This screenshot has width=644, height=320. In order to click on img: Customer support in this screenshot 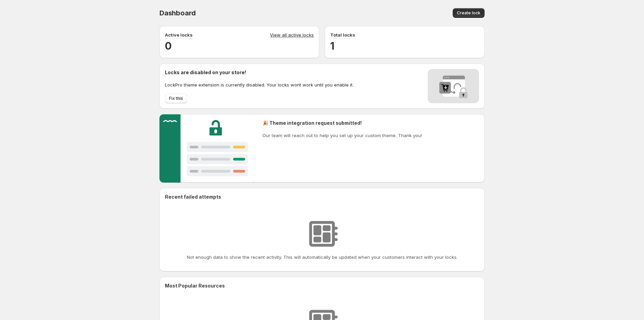, I will do `click(207, 149)`.